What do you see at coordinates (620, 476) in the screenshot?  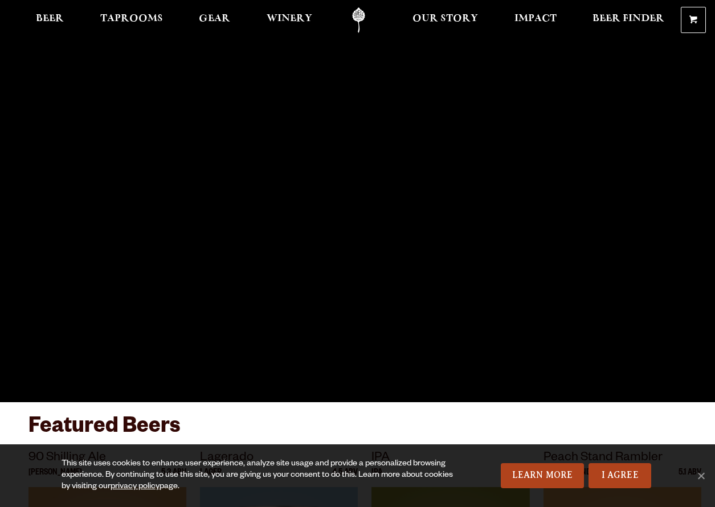 I see `a: I Agree` at bounding box center [620, 476].